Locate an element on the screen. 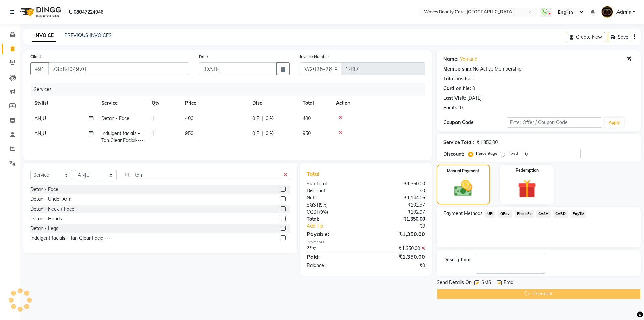 This screenshot has height=320, width=644. button: Save is located at coordinates (620, 37).